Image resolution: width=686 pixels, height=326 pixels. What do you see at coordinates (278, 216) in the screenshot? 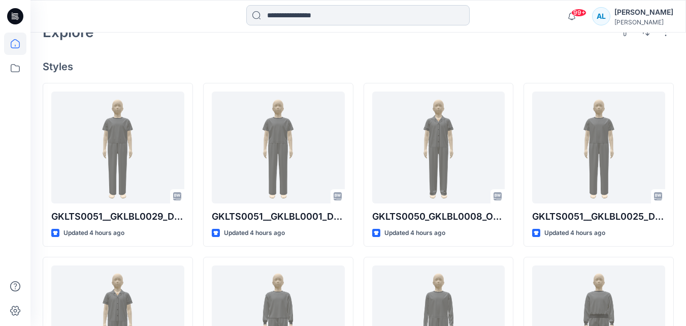
I see `p: GKLTS0051__GKLBL0001_DEV_REV1` at bounding box center [278, 216].